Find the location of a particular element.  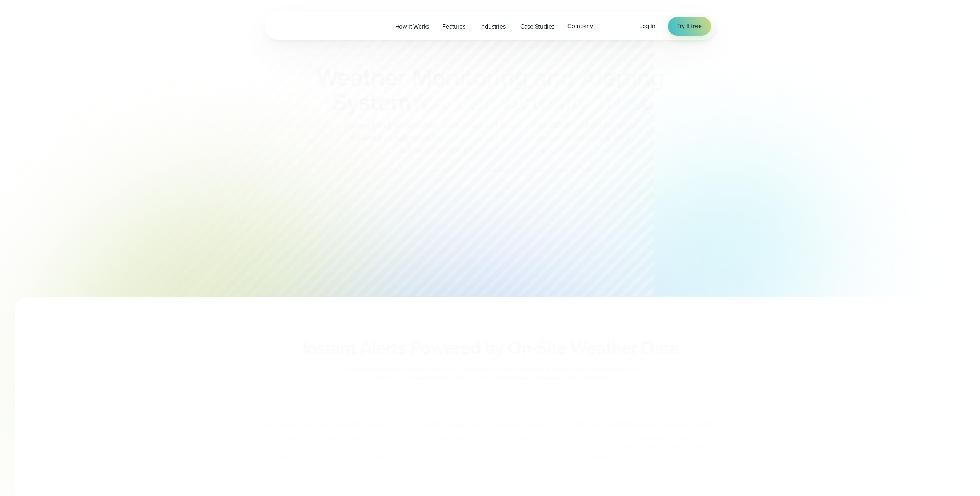

span: Features is located at coordinates (453, 27).